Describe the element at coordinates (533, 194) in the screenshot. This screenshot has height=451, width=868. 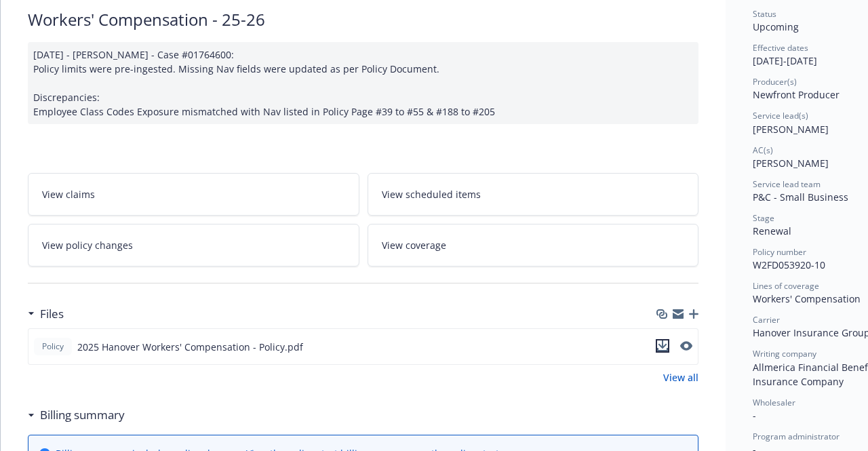
I see `a: View scheduled items` at that location.